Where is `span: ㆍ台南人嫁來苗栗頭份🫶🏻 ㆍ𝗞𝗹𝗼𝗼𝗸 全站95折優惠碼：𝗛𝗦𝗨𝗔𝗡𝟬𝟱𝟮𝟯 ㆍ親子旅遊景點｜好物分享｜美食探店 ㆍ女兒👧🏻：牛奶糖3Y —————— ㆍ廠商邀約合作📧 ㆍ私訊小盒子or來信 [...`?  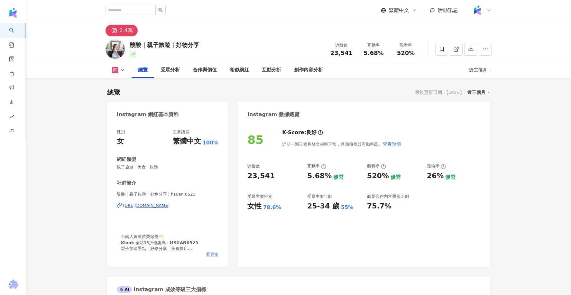
span: ㆍ台南人嫁來苗栗頭份🫶🏻 ㆍ𝗞𝗹𝗼𝗼𝗸 全站95折優惠碼：𝗛𝗦𝗨𝗔𝗡𝟬𝟱𝟮𝟯 ㆍ親子旅遊景點｜好物分享｜美食探店 ㆍ女兒👧🏻：牛奶糖3Y —————— ㆍ廠商邀約合作📧 ㆍ私訊小盒子or來信 [... is located at coordinates (158, 257).